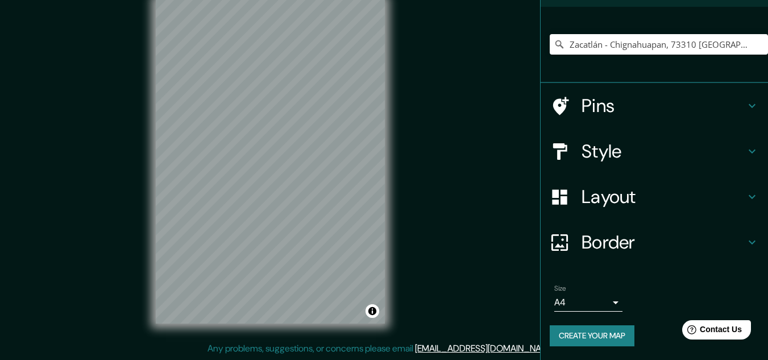 The image size is (768, 360). I want to click on span: Contact Us, so click(54, 14).